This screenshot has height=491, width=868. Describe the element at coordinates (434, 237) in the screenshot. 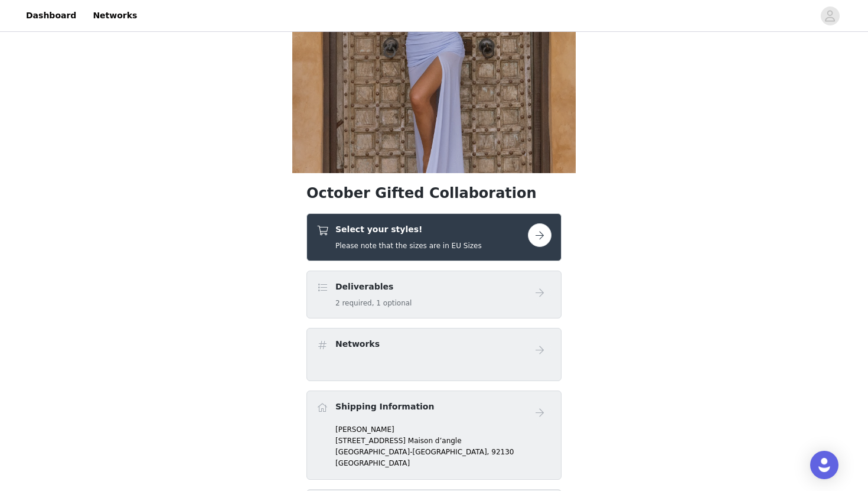

I see `div: Select your styles!` at that location.